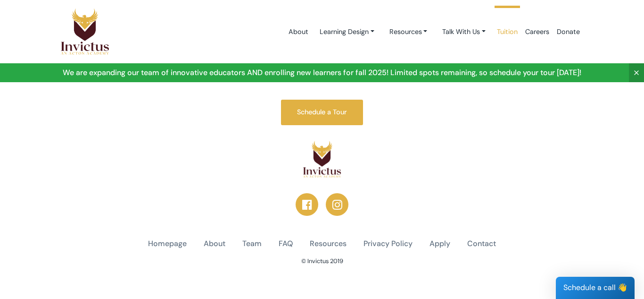 The width and height of the screenshot is (644, 299). I want to click on a: Donate, so click(568, 32).